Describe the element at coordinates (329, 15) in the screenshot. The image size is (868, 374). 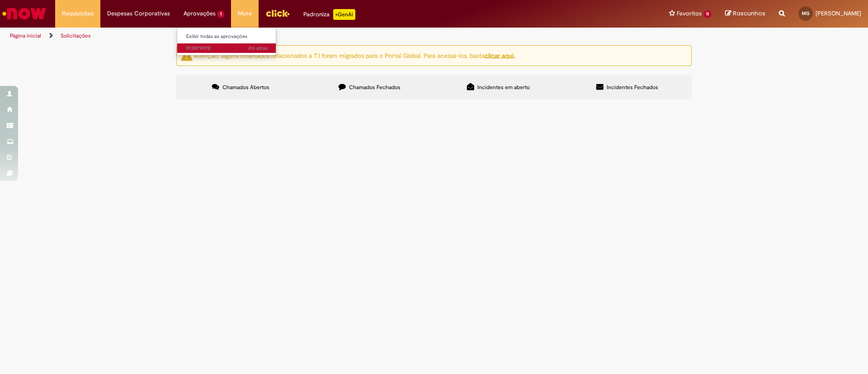
I see `div: Padroniza` at that location.